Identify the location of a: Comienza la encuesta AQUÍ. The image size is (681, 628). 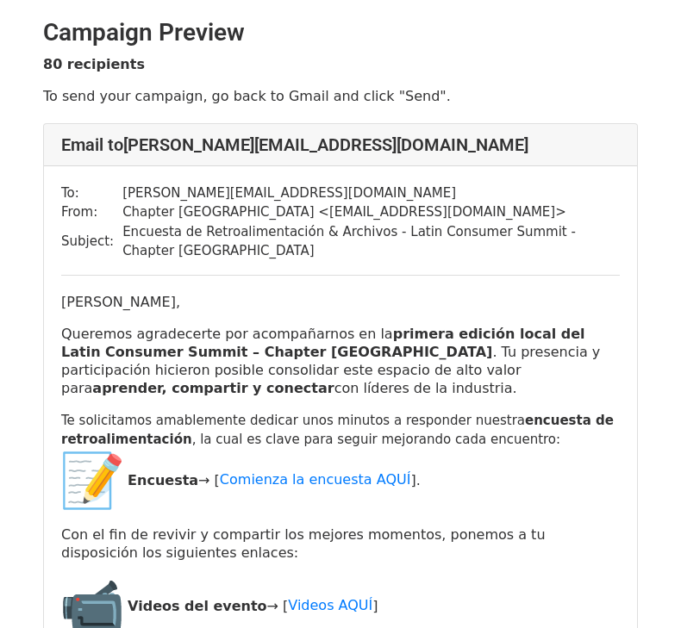
(315, 479).